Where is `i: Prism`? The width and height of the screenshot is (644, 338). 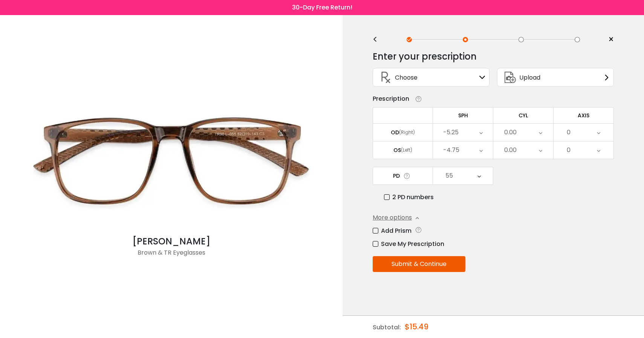
i: Prism is located at coordinates (419, 230).